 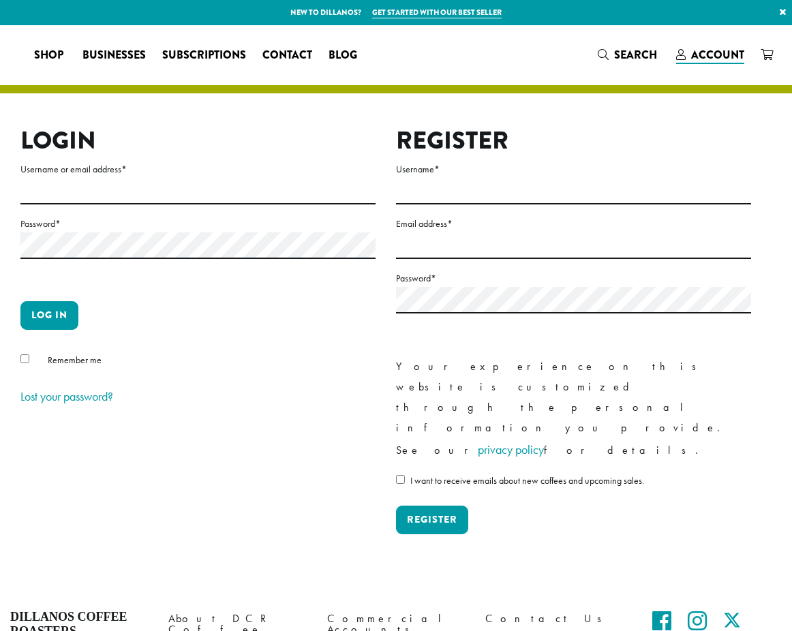 I want to click on p: Your experience on this website is customized through the personal information you provide. See o..., so click(x=573, y=409).